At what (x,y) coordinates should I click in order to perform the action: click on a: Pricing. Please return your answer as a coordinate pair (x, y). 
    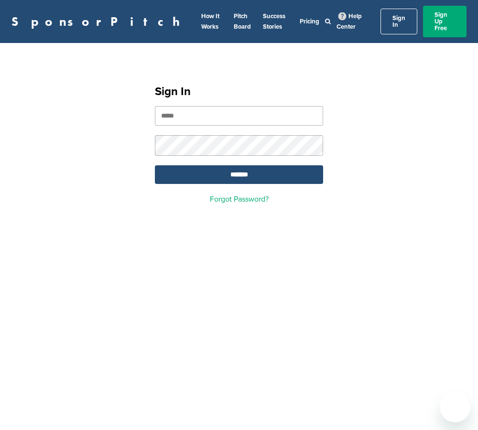
    Looking at the image, I should click on (309, 22).